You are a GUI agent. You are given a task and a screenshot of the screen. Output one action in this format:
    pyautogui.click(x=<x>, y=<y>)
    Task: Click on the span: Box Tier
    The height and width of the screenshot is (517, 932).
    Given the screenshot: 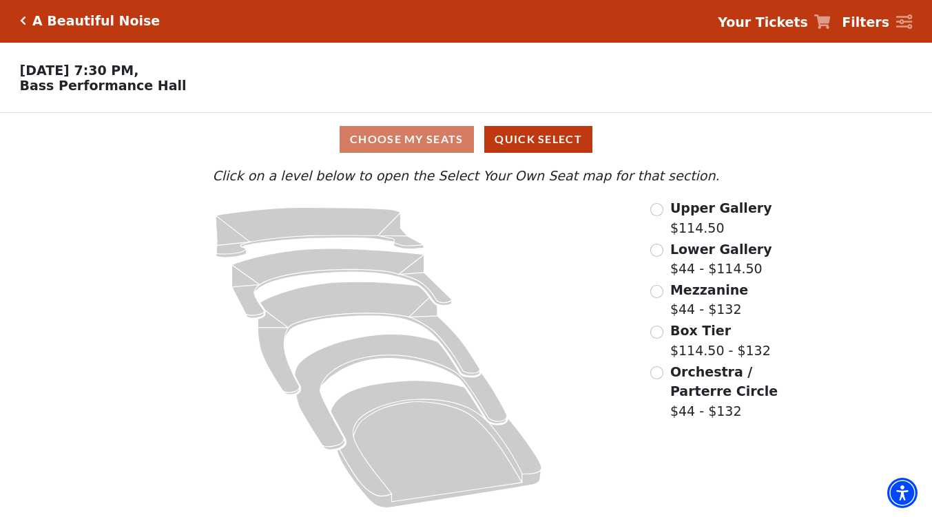 What is the action you would take?
    pyautogui.click(x=701, y=331)
    